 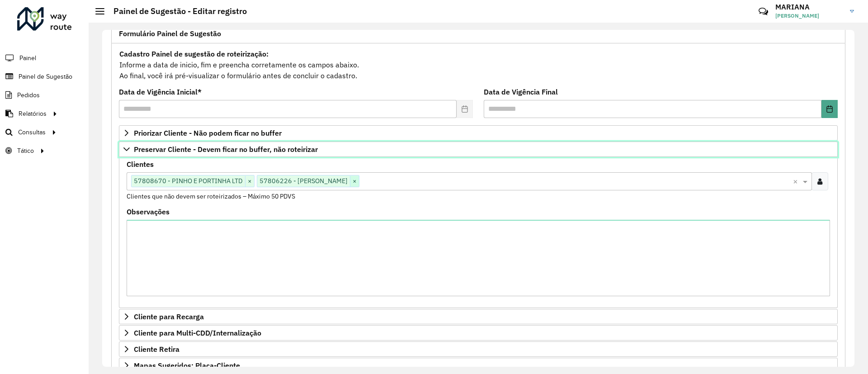 I want to click on div: Informe a data de inicio, fim e preencha corretamente os campos abaixo. Ao final, você irá pré-vi..., so click(x=478, y=65).